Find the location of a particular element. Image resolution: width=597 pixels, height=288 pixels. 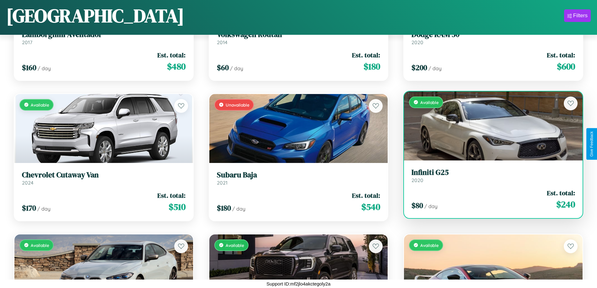

h3: Dodge RAM 50 is located at coordinates (493, 34).